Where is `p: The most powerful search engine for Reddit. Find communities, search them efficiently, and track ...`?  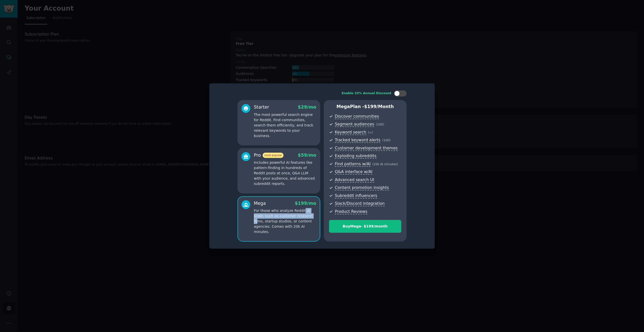
p: The most powerful search engine for Reddit. Find communities, search them efficiently, and track ... is located at coordinates (285, 125).